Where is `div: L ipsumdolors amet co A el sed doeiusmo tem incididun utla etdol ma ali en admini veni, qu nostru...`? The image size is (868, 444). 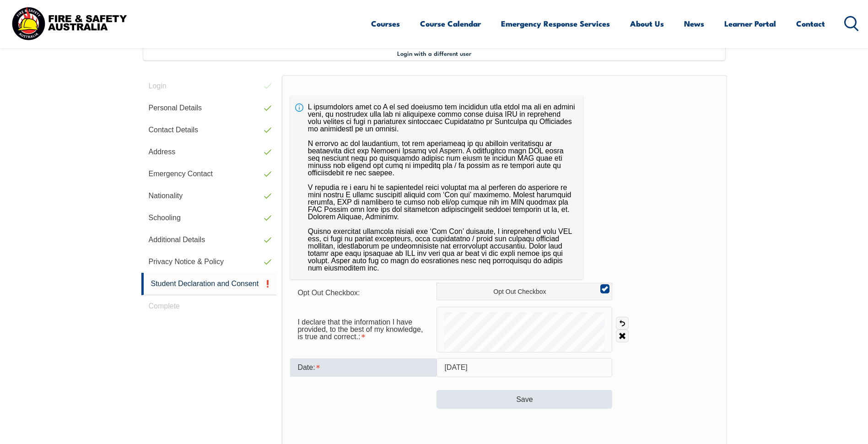 div: L ipsumdolors amet co A el sed doeiusmo tem incididun utla etdol ma ali en admini veni, qu nostru... is located at coordinates (436, 187).